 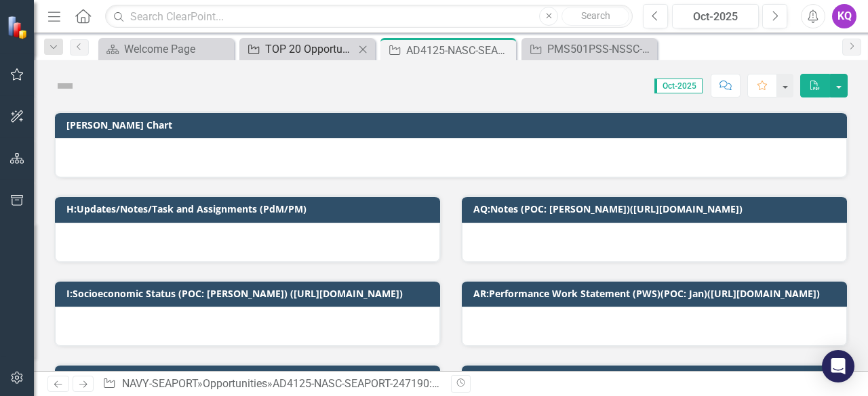 What do you see at coordinates (459, 50) in the screenshot?
I see `div: AD4125-NASC-SEAPORT-247190: (SMALL BUSINESS INNOVATION RESEARCH PROGRAM AD4125 PROGRAM MANAGEMENT...` at bounding box center [459, 50].